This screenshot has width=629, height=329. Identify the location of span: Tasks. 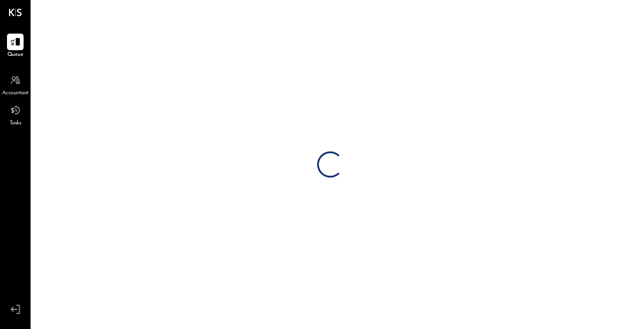
(15, 124).